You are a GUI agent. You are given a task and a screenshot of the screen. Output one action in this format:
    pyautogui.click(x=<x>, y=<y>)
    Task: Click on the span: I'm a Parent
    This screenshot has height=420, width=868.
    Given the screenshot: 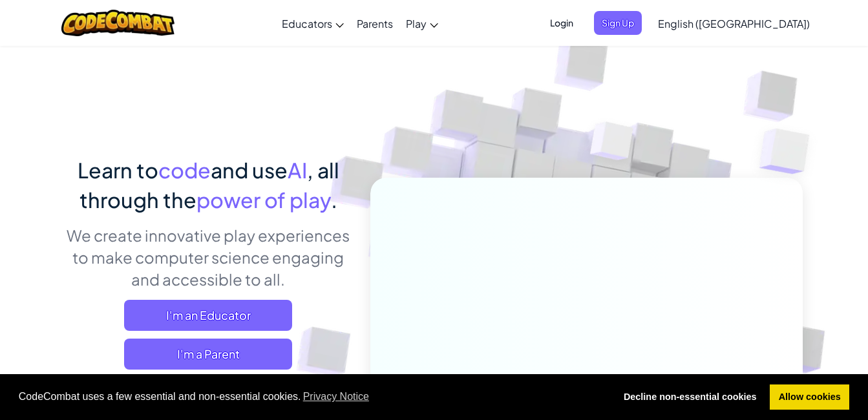 What is the action you would take?
    pyautogui.click(x=208, y=354)
    